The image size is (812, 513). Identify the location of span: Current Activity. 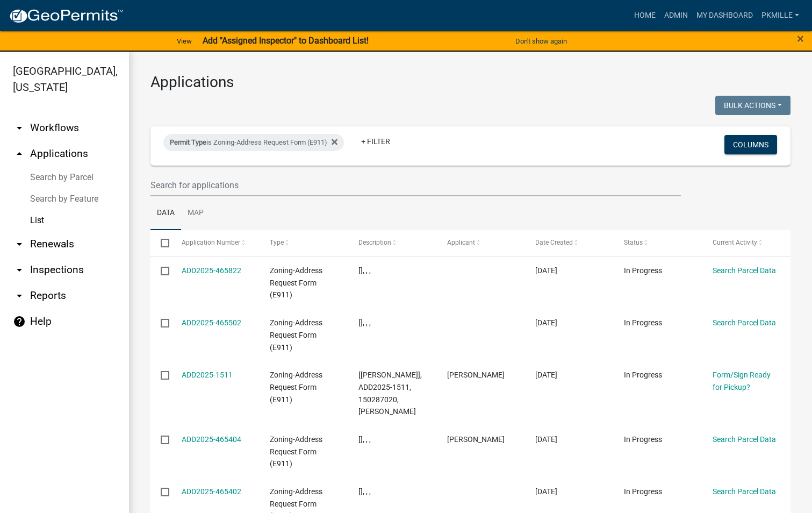
(735, 242).